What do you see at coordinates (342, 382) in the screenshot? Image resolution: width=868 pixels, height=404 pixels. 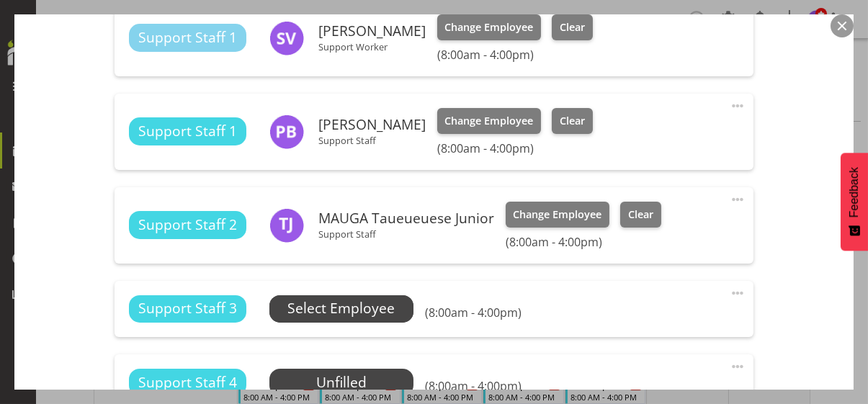 I see `span: Unfilled` at bounding box center [342, 382].